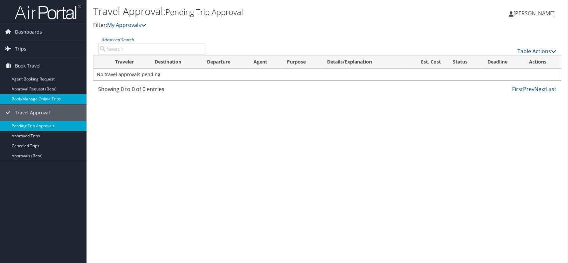 The height and width of the screenshot is (263, 568). I want to click on h1: Travel Approval:, so click(249, 11).